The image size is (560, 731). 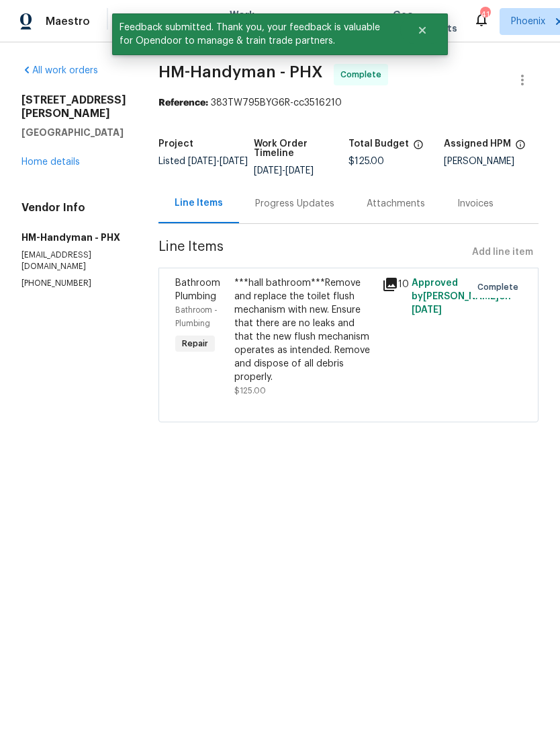 I want to click on div: 41, so click(x=485, y=15).